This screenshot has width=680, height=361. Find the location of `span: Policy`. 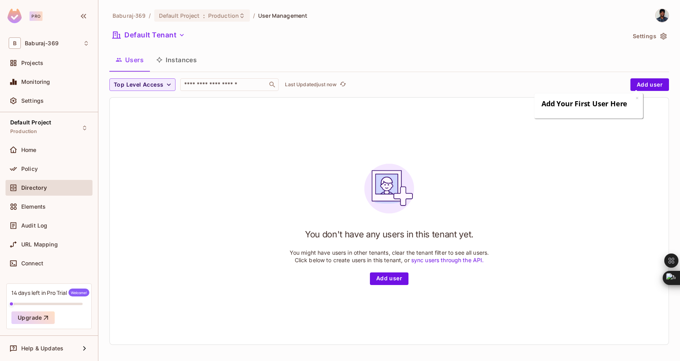

span: Policy is located at coordinates (29, 169).